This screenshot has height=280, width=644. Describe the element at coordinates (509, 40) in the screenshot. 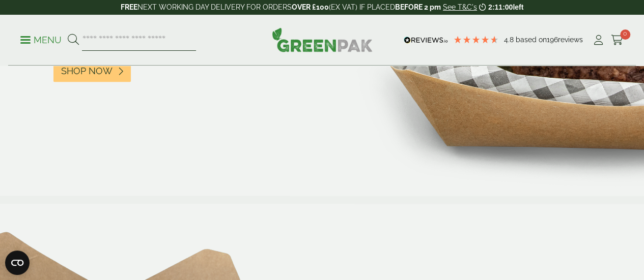

I see `span: 4.8` at that location.